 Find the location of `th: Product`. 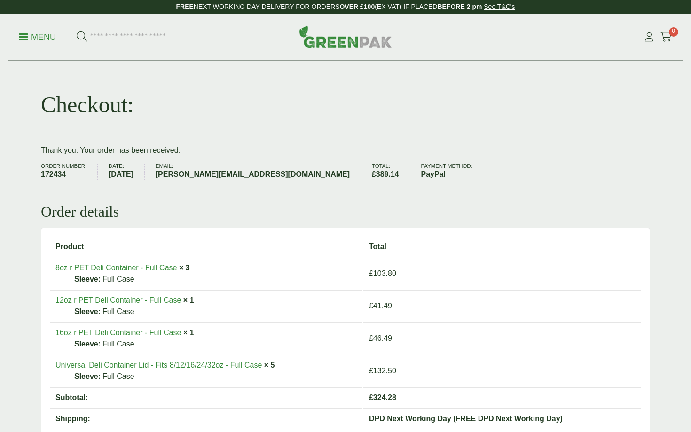

th: Product is located at coordinates (206, 247).